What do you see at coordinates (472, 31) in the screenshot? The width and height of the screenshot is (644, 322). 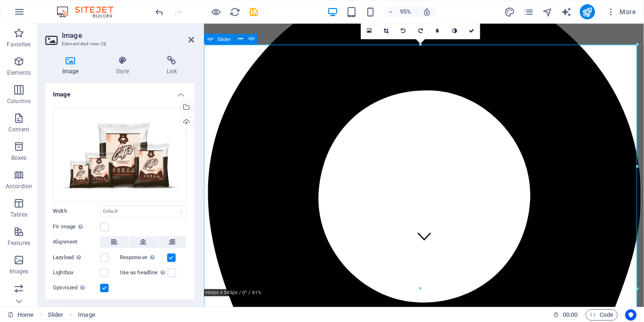 I see `a: Confirm ( Ctrl ⏎ )` at bounding box center [472, 31].